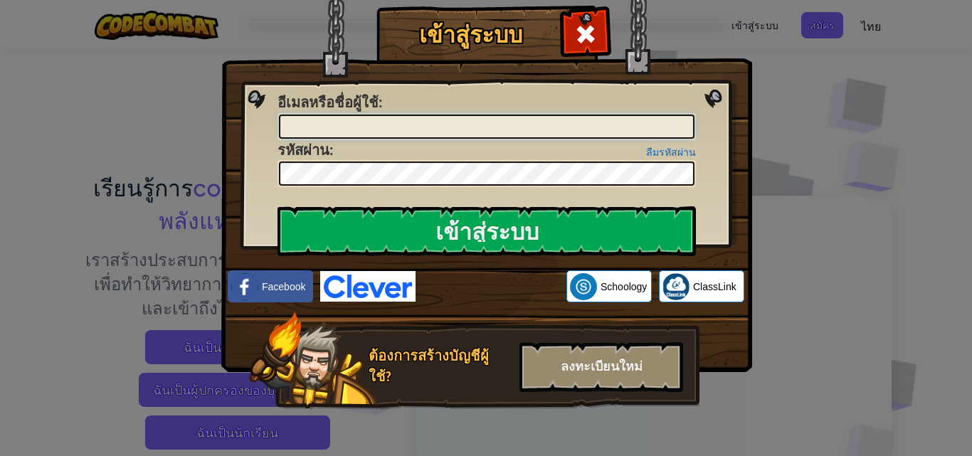 This screenshot has width=972, height=456. I want to click on span: Schoology, so click(623, 287).